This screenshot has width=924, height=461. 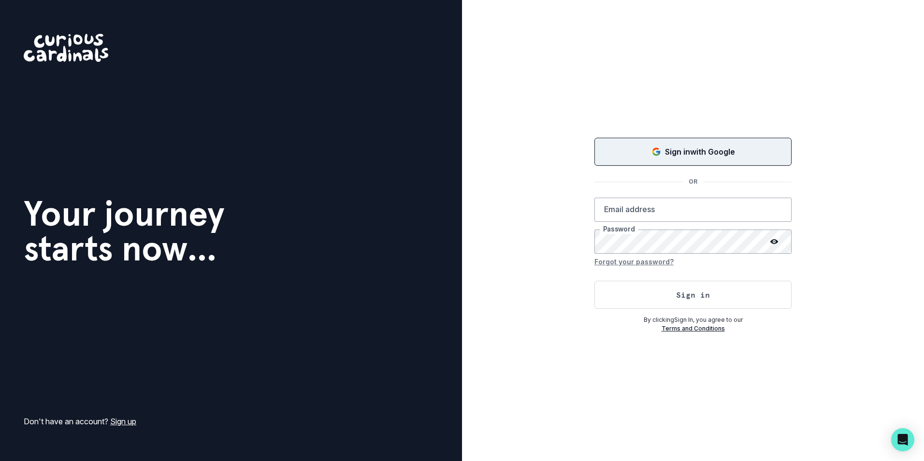 What do you see at coordinates (66, 48) in the screenshot?
I see `img: Curious Cardinals Logo` at bounding box center [66, 48].